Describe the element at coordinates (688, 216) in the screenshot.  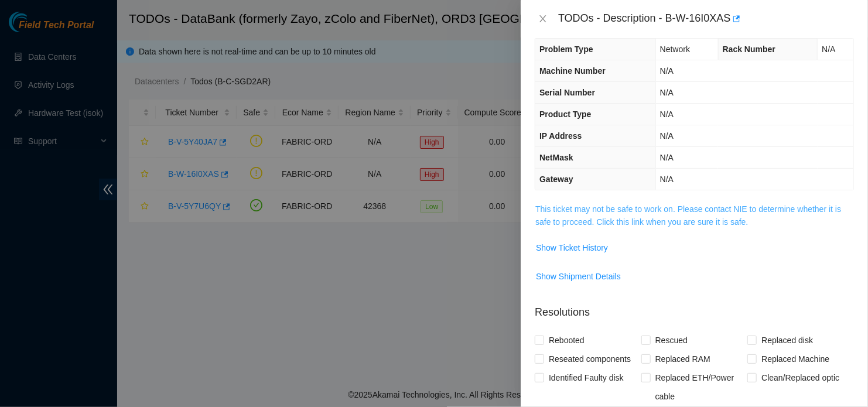
I see `a: This ticket may not be safe to work on. Please contact NIE to determine whether it is safe to pro...` at that location.